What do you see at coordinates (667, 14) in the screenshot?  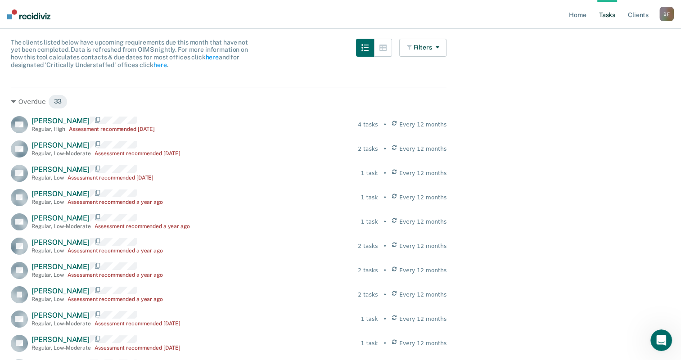 I see `div: B F` at bounding box center [667, 14].